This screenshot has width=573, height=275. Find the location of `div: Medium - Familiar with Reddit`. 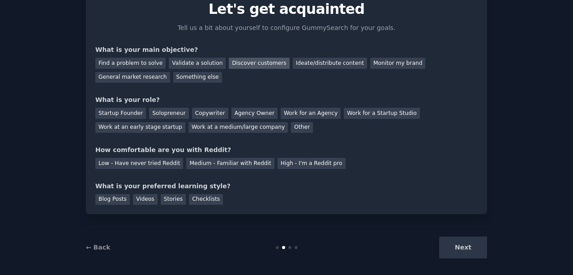

div: Medium - Familiar with Reddit is located at coordinates (230, 163).